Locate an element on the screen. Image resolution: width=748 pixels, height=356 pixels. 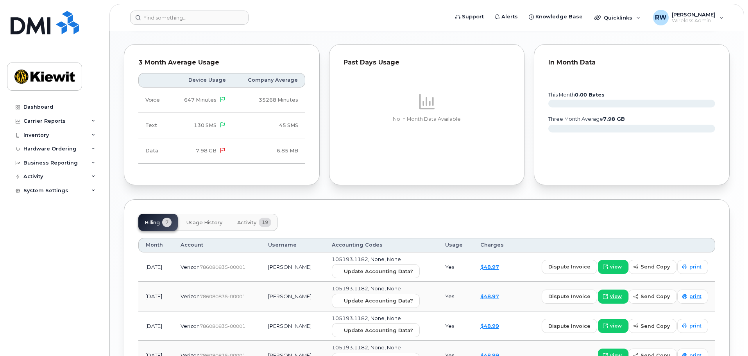
span: Support is located at coordinates (473, 17).